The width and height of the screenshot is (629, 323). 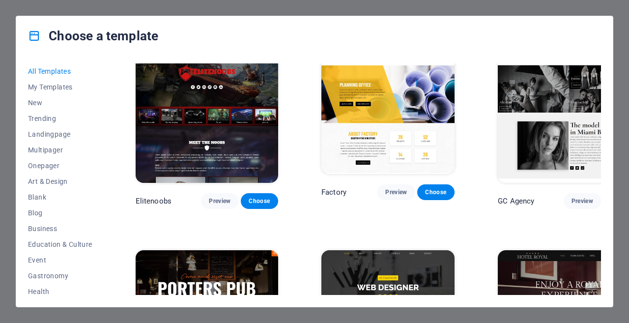 I want to click on img: Factory, so click(x=388, y=113).